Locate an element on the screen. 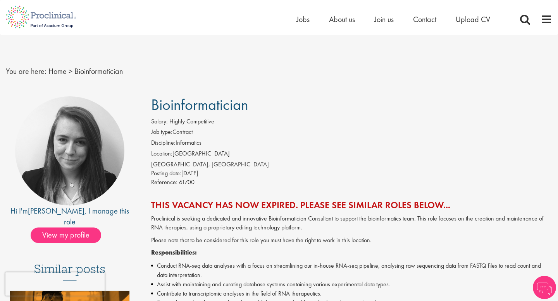  strong: Responsibilities: is located at coordinates (174, 253).